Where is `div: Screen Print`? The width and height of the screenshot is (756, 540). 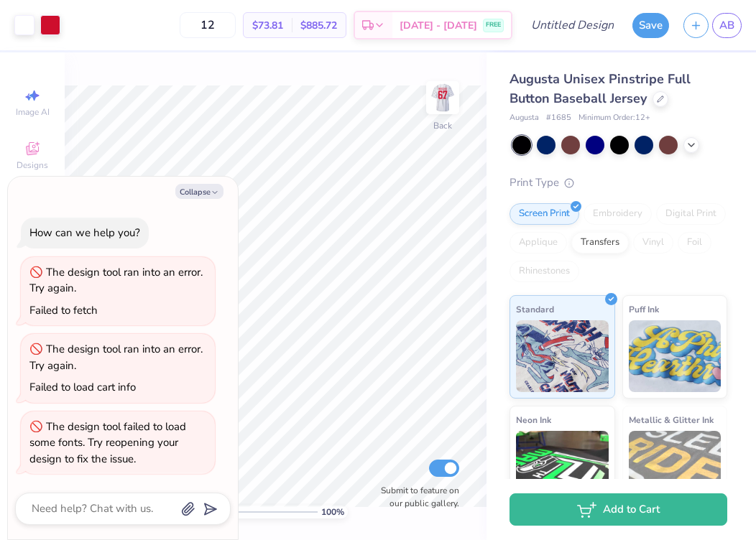 div: Screen Print is located at coordinates (544, 214).